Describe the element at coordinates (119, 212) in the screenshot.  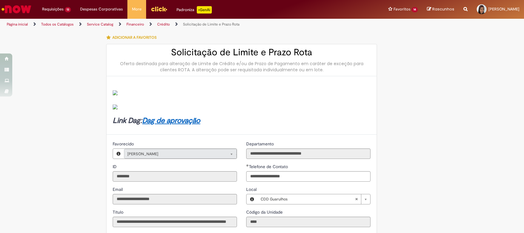
I see `span: Somente leitura - Título` at that location.